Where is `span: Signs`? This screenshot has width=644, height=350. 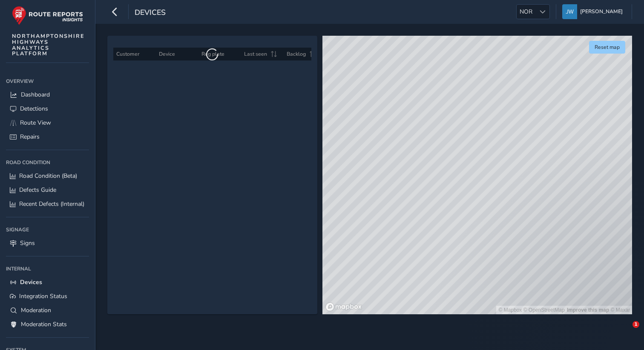 span: Signs is located at coordinates (27, 243).